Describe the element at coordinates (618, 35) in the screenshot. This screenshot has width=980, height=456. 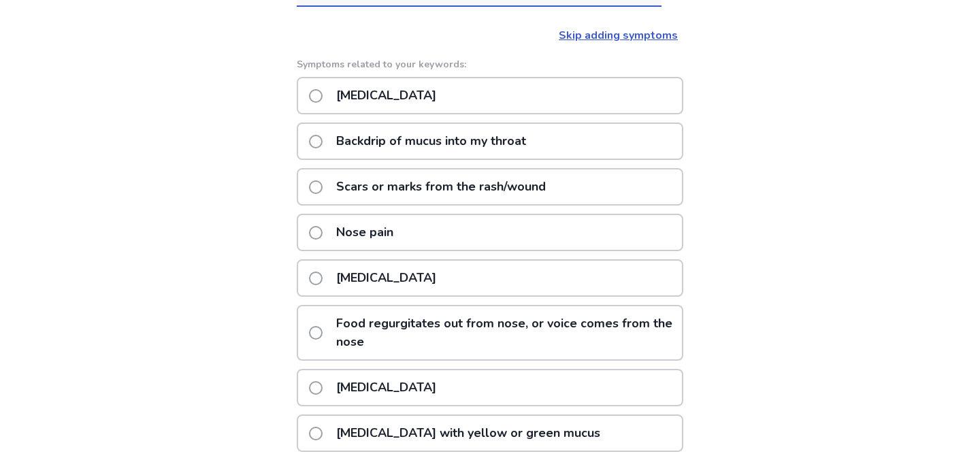
I see `a: Skip adding symptoms` at that location.